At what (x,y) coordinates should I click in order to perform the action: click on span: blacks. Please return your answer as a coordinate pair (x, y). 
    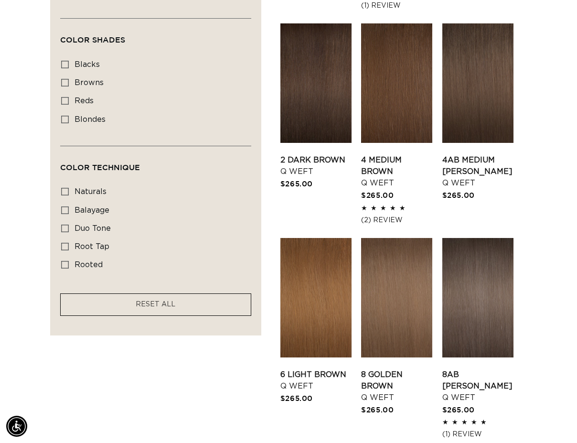
    Looking at the image, I should click on (87, 64).